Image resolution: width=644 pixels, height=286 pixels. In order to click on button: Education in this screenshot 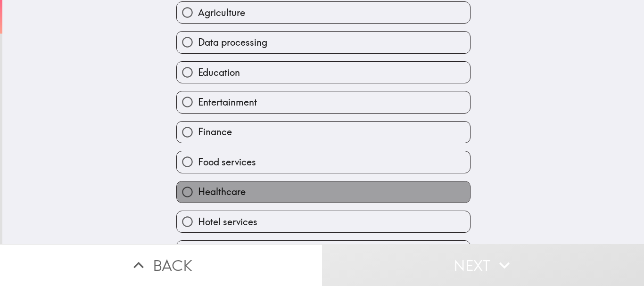, I will do `click(323, 72)`.